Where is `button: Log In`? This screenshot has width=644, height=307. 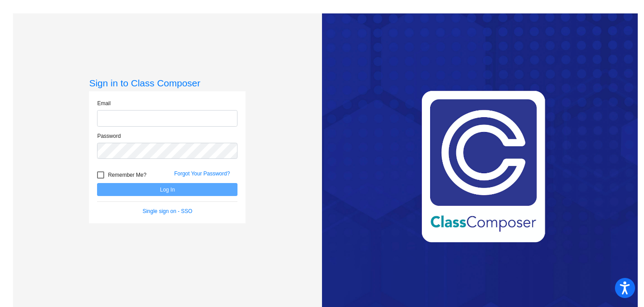 button: Log In is located at coordinates (167, 189).